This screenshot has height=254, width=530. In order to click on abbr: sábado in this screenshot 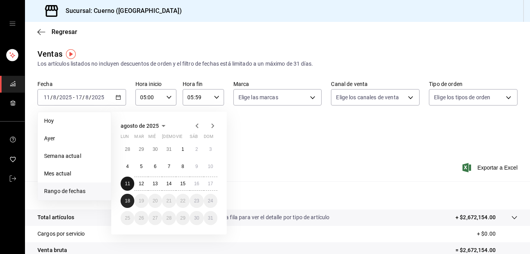, I will do `click(194, 138)`.